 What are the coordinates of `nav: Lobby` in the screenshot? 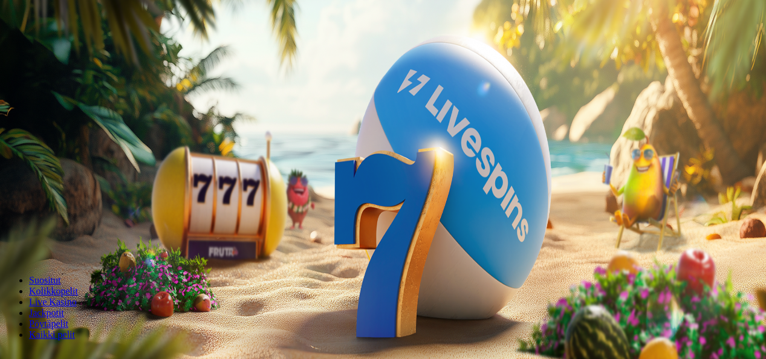 It's located at (383, 297).